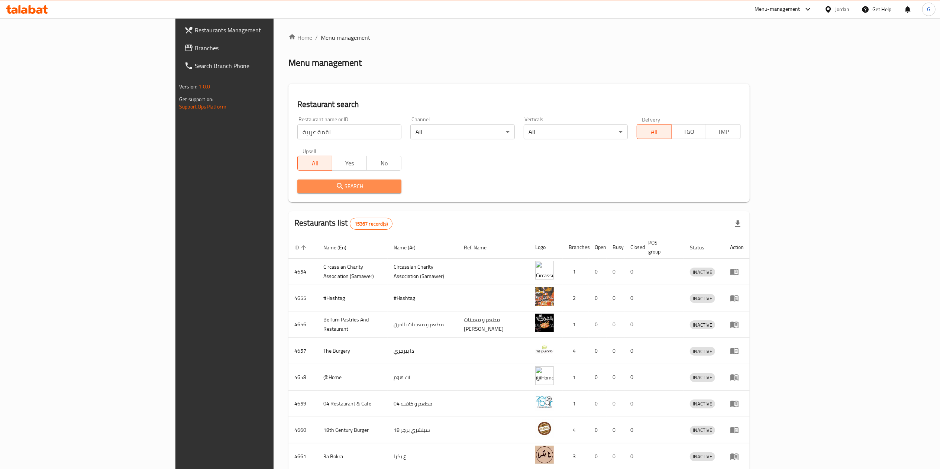 This screenshot has width=940, height=469. I want to click on th: Branches, so click(576, 247).